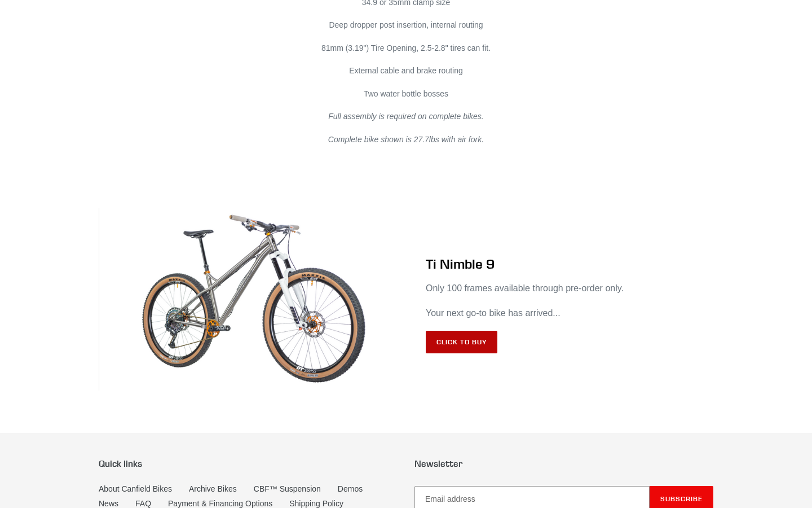 The width and height of the screenshot is (812, 508). What do you see at coordinates (143, 503) in the screenshot?
I see `a: FAQ` at bounding box center [143, 503].